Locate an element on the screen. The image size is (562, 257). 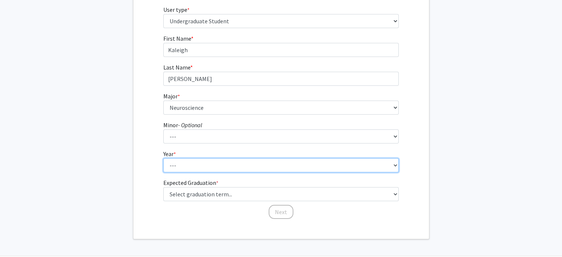
label: Expected Graduation is located at coordinates (191, 183).